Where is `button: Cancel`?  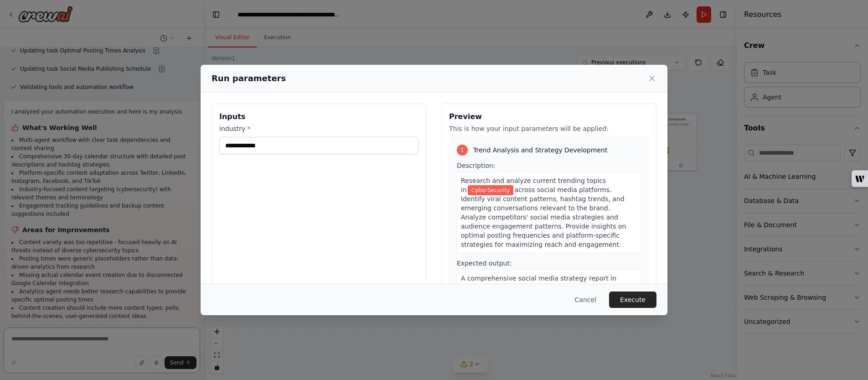 button: Cancel is located at coordinates (586, 299).